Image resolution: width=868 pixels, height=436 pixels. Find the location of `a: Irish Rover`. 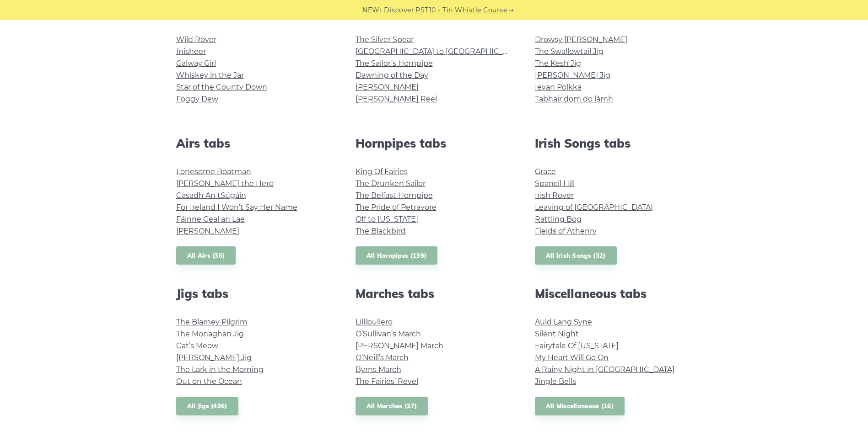

a: Irish Rover is located at coordinates (554, 195).